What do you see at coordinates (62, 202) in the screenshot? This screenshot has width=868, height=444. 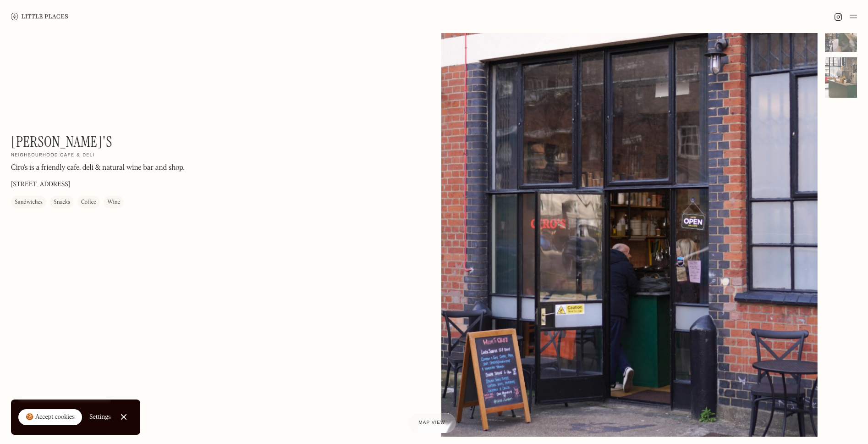 I see `div: Snacks` at bounding box center [62, 202].